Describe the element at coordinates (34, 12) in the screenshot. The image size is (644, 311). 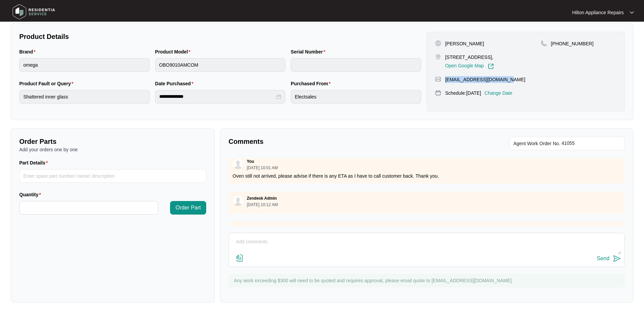
I see `img: residentia service logo` at that location.